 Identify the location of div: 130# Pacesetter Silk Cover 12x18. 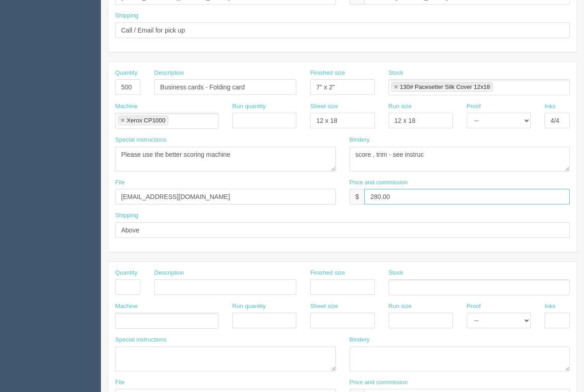
(445, 86).